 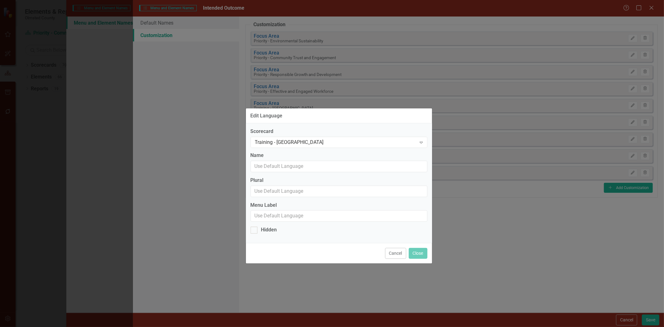 What do you see at coordinates (339, 131) in the screenshot?
I see `label: Scorecard` at bounding box center [339, 131].